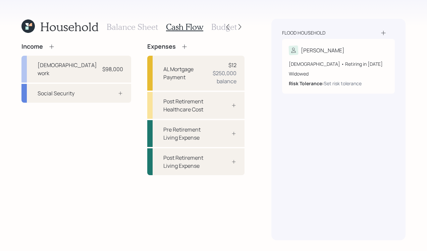 The image size is (427, 251). What do you see at coordinates (113, 69) in the screenshot?
I see `div: $98,000` at bounding box center [113, 69].